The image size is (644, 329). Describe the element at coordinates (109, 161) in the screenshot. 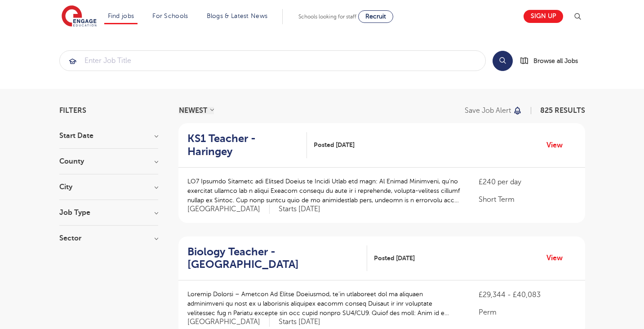

I see `h3: County` at that location.